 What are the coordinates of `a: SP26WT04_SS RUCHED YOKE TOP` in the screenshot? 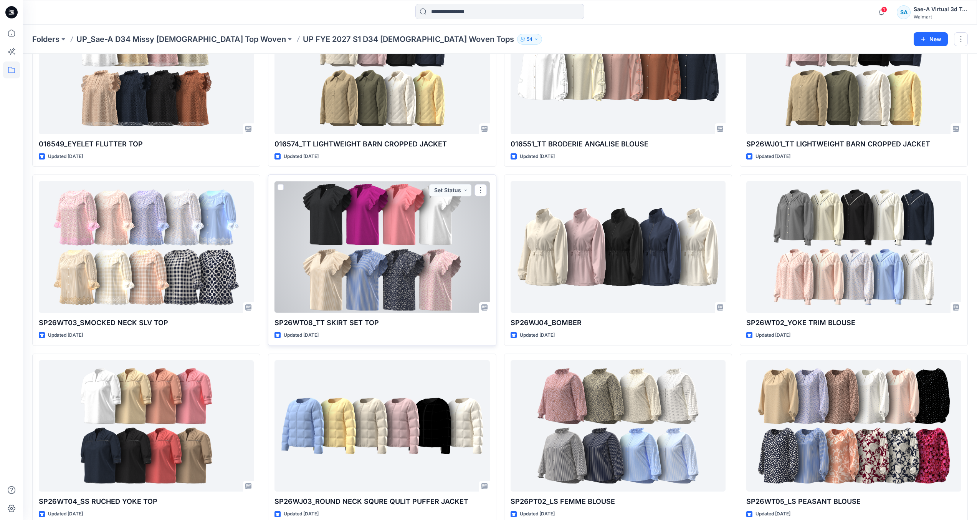 It's located at (146, 425).